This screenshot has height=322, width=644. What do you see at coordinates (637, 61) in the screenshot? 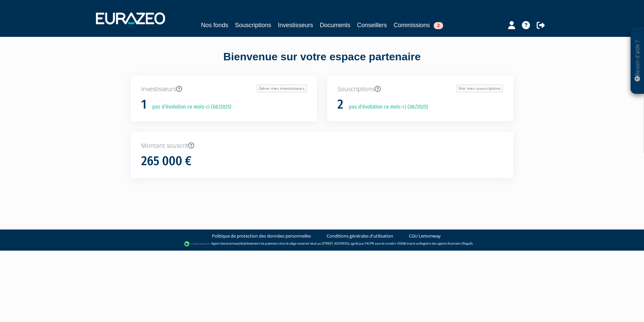
I see `p: Besoin d'aide ?` at bounding box center [637, 61].